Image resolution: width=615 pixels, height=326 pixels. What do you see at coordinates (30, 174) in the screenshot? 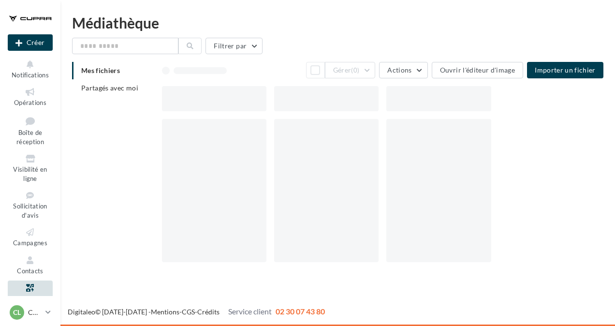
I see `span: Visibilité en ligne` at bounding box center [30, 174].